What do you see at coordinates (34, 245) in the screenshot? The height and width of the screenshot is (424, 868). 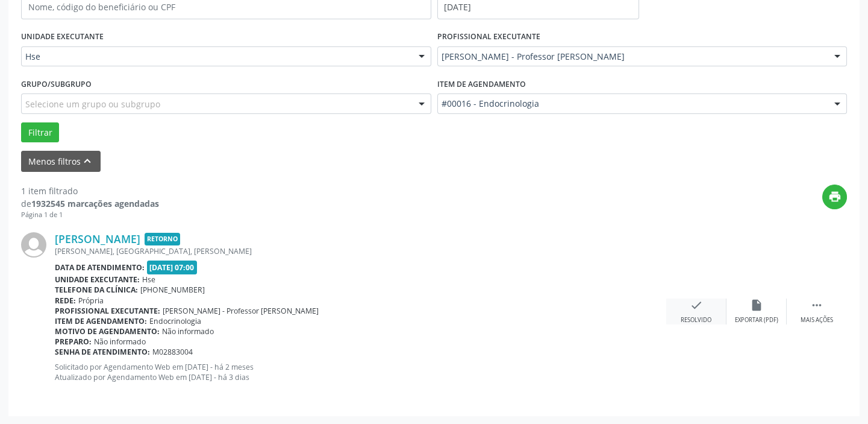 I see `img: img` at bounding box center [34, 245].